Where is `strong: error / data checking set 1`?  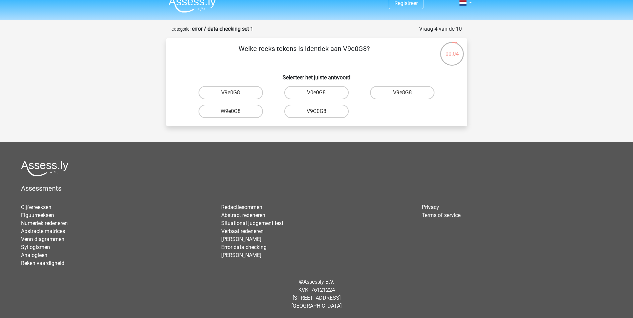 strong: error / data checking set 1 is located at coordinates (223, 29).